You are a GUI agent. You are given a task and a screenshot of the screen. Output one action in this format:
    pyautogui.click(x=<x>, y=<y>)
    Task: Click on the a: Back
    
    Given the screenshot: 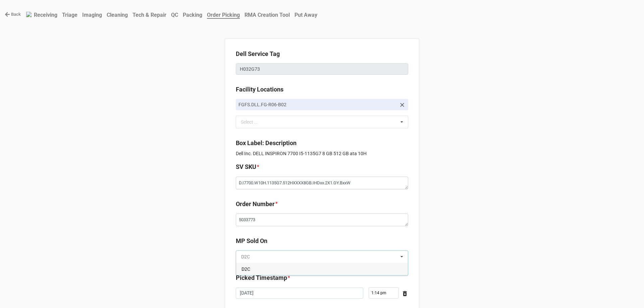 What is the action you would take?
    pyautogui.click(x=13, y=15)
    